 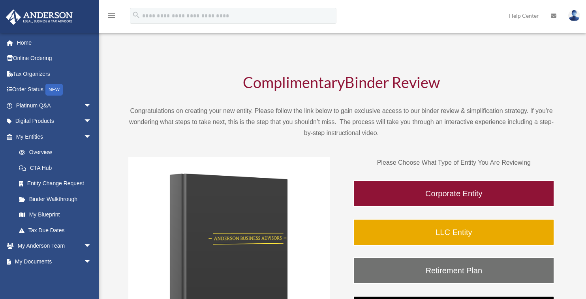 I want to click on p: Congratulations on creating your new entity. Please follow the link below to gain exclusive acces..., so click(x=342, y=122).